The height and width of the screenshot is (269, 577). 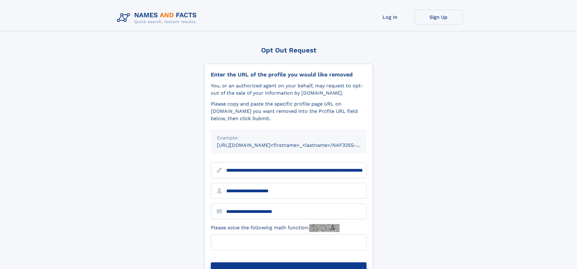 I want to click on div: Opt Out Request, so click(x=289, y=50).